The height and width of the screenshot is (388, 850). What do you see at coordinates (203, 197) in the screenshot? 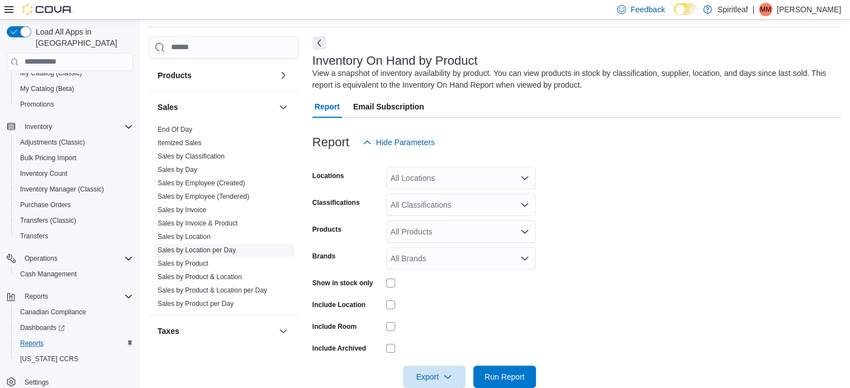
I see `span: Sales by Employee (Tendered)` at bounding box center [203, 197].